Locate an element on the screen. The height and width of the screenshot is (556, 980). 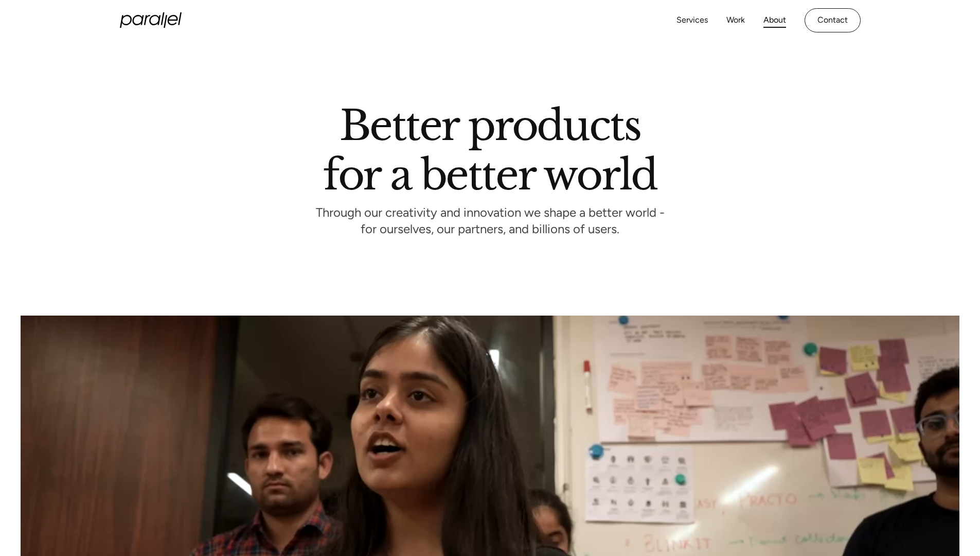
a: home is located at coordinates (150, 20).